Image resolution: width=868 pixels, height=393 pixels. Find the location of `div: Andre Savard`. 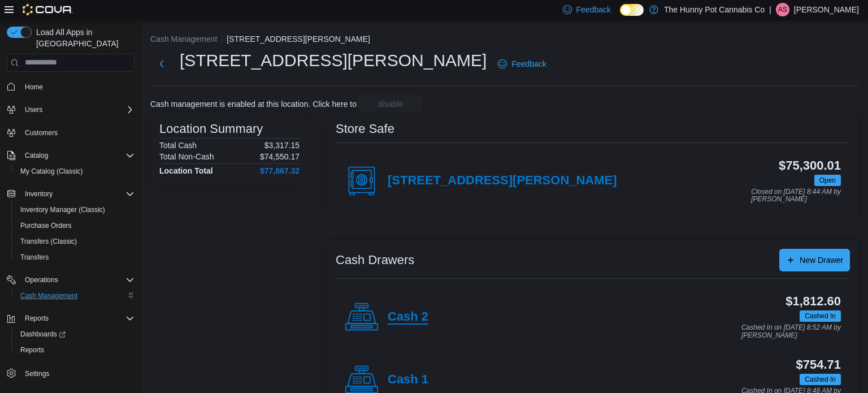

div: Andre Savard is located at coordinates (783, 10).